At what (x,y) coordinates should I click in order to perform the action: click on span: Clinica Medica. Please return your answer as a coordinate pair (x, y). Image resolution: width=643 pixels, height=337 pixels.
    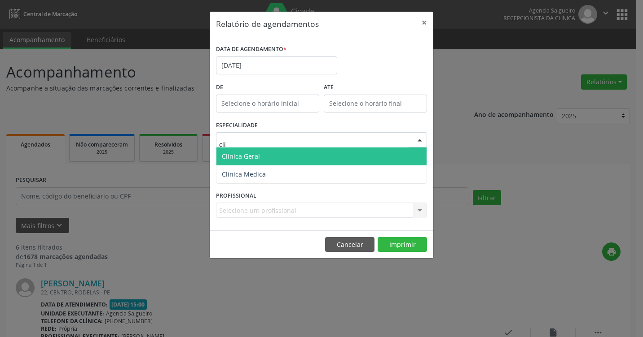
    Looking at the image, I should click on (244, 174).